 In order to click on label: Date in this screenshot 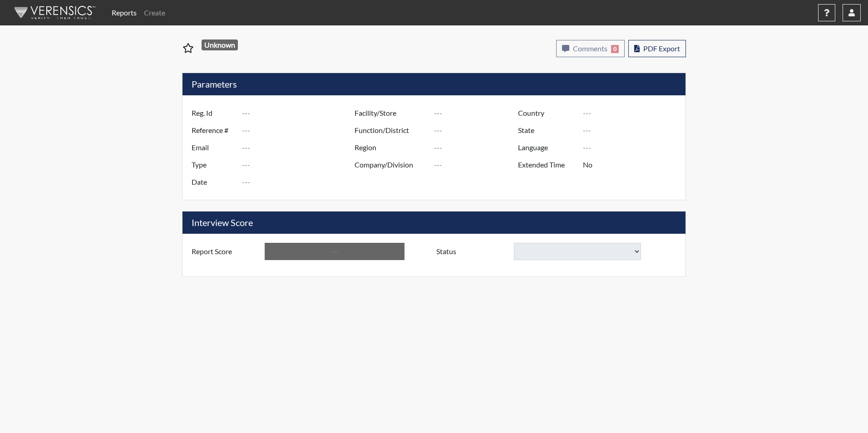, I will do `click(213, 182)`.